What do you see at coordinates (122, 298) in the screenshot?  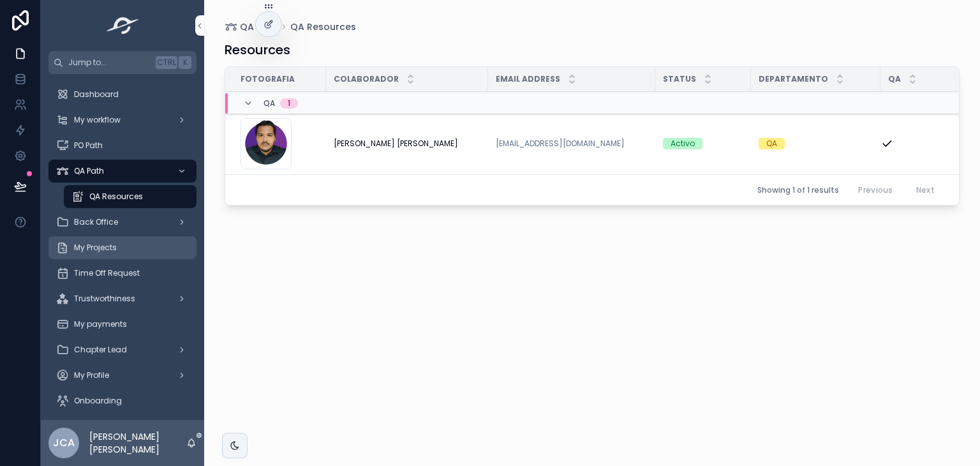 I see `a: Trustworthiness` at bounding box center [122, 298].